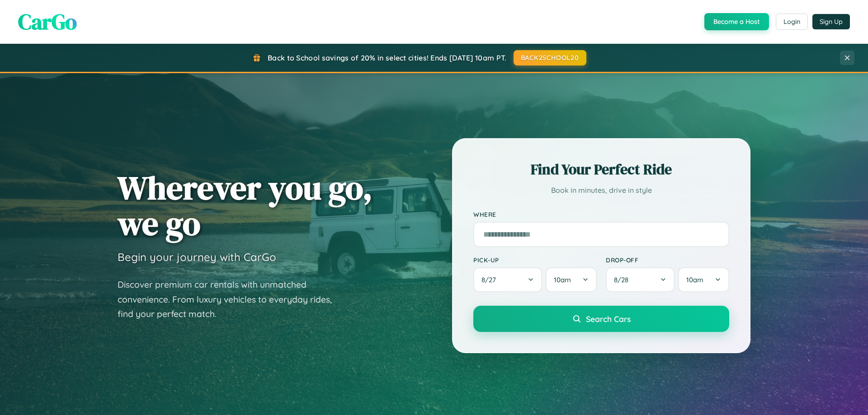  I want to click on label: Where, so click(601, 214).